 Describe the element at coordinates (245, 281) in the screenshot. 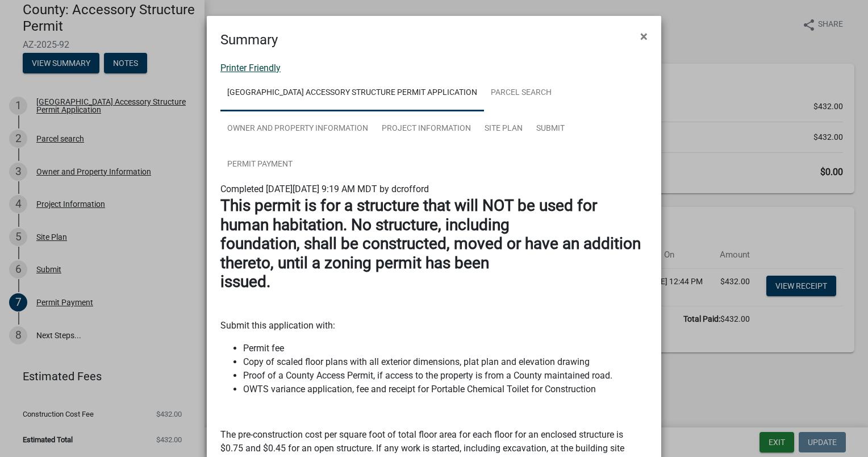

I see `strong: issued.` at that location.